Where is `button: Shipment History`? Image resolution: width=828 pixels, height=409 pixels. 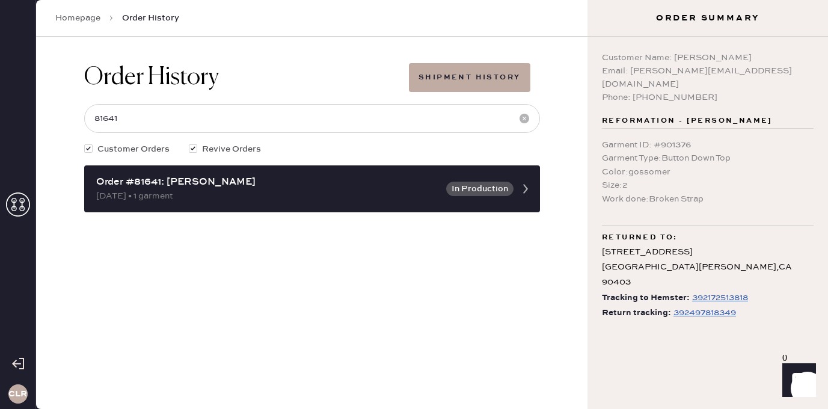 button: Shipment History is located at coordinates (469, 78).